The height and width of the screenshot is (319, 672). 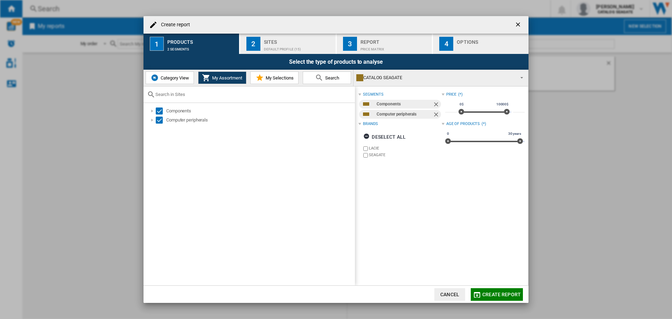 What do you see at coordinates (327, 78) in the screenshot?
I see `button: Search` at bounding box center [327, 78].